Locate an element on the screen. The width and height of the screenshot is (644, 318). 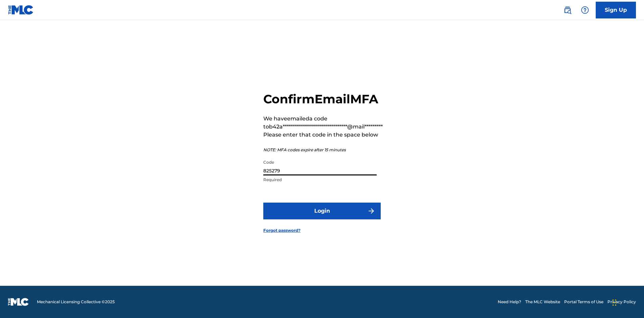
a: Sign Up is located at coordinates (616, 10).